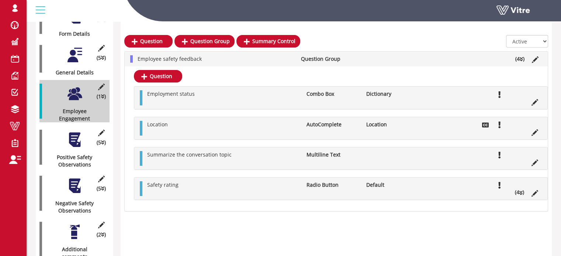 The image size is (561, 256). What do you see at coordinates (171, 94) in the screenshot?
I see `span: Employment status` at bounding box center [171, 94].